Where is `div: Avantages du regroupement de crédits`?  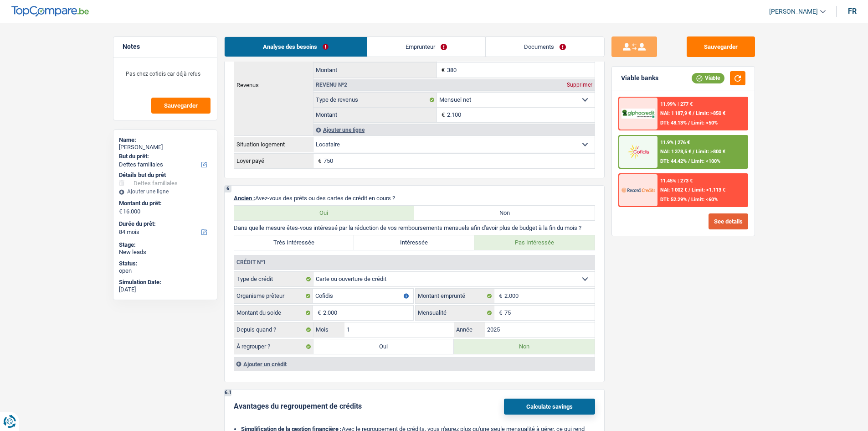
div: Avantages du regroupement de crédits is located at coordinates (297, 405).